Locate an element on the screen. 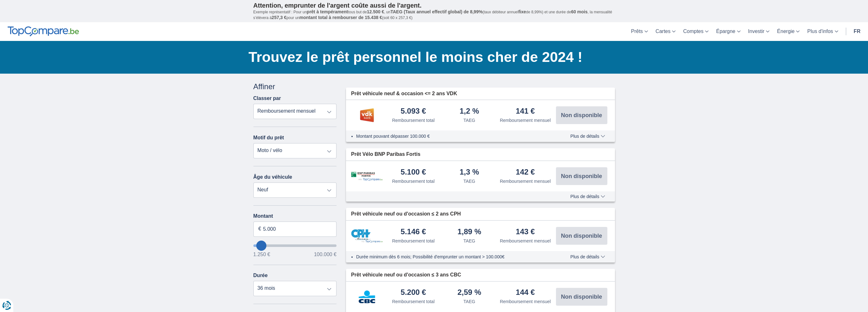  div: 2,59 % is located at coordinates (469, 293).